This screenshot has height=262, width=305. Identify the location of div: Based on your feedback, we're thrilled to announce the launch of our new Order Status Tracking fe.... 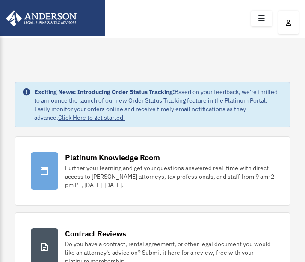
(158, 105).